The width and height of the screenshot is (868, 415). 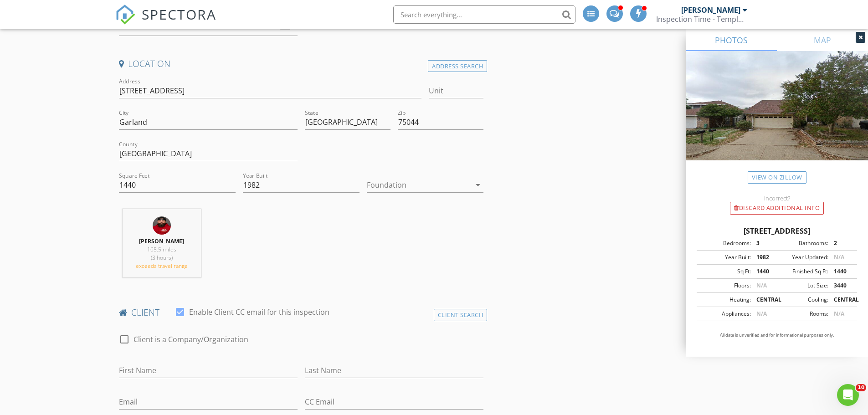 What do you see at coordinates (841, 243) in the screenshot?
I see `div: 2` at bounding box center [841, 243].